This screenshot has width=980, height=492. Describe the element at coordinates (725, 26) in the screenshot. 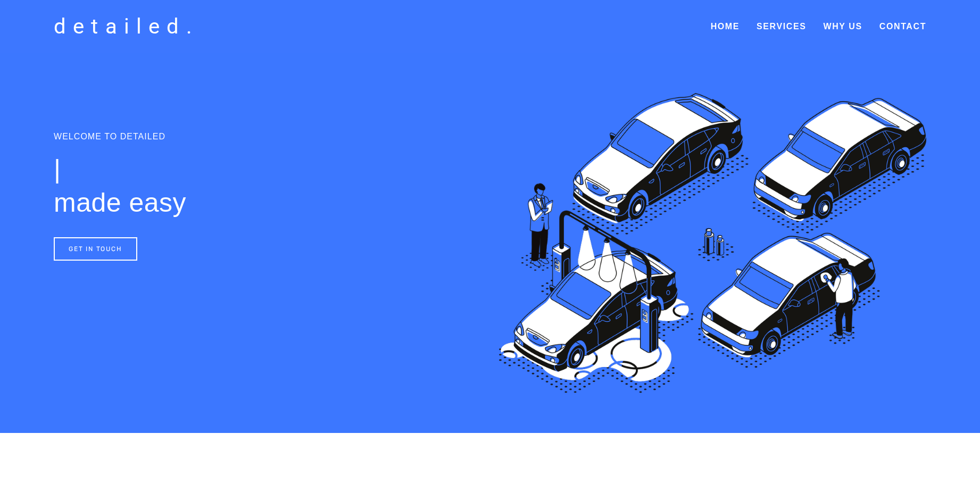

I see `a: Home` at that location.